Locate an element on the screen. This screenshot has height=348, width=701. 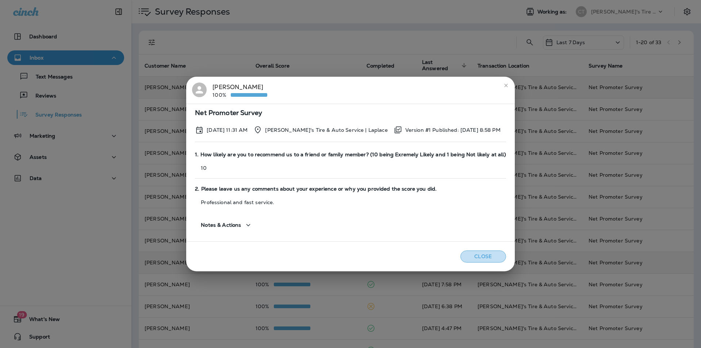
button: close is located at coordinates (506, 85).